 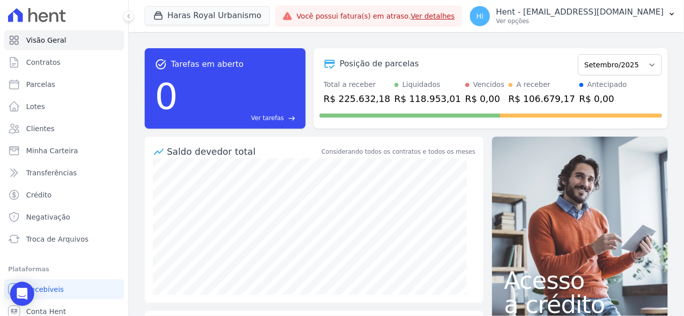 I want to click on span: Visão Geral, so click(x=46, y=40).